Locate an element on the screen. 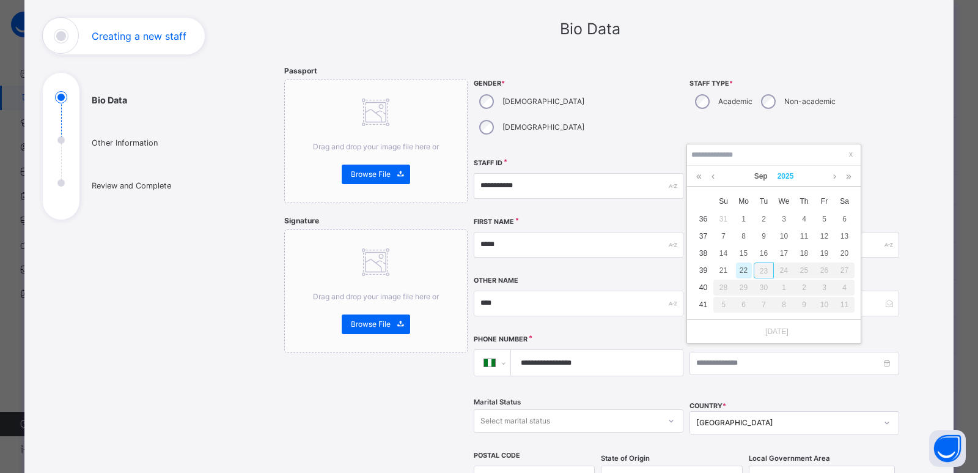  td: September 14, 2025 is located at coordinates (723, 253).